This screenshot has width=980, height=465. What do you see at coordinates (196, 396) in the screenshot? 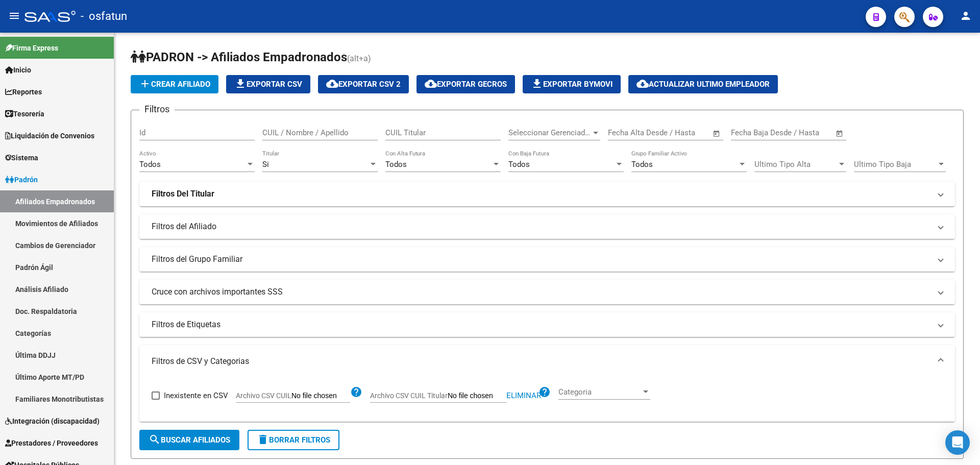
I see `span: Inexistente en CSV` at bounding box center [196, 396].